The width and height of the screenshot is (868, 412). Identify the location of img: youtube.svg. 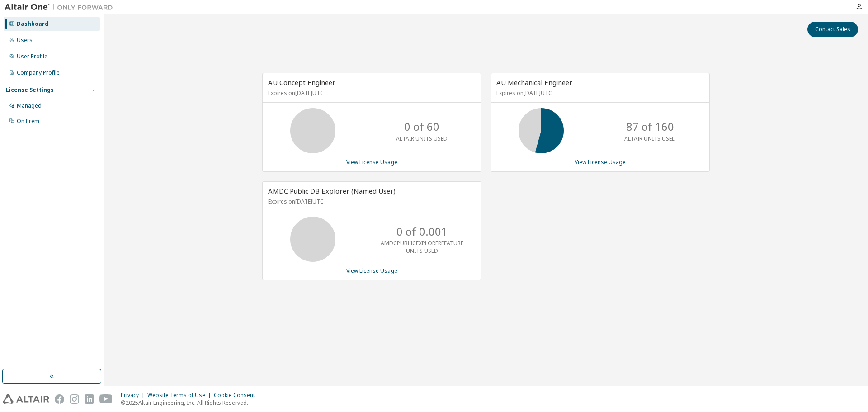
(106, 399).